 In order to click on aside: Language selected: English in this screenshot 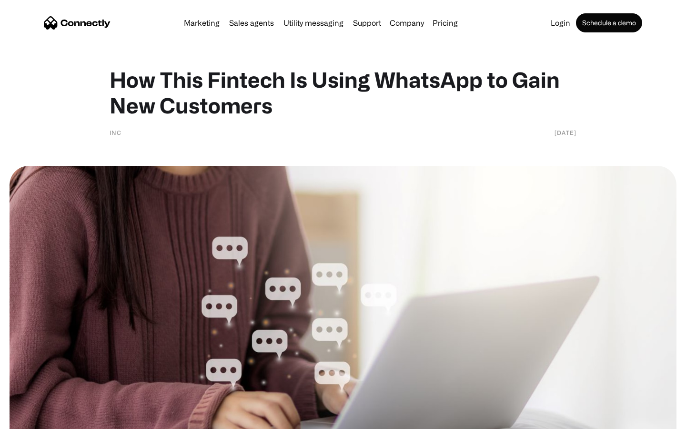, I will do `click(33, 419)`.